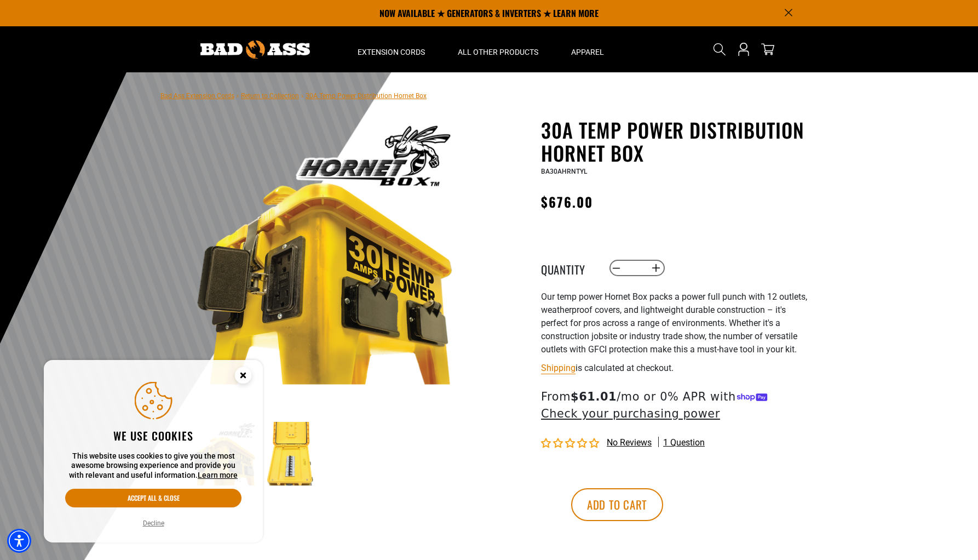 The height and width of the screenshot is (560, 978). Describe the element at coordinates (567, 201) in the screenshot. I see `span: $676.00` at that location.